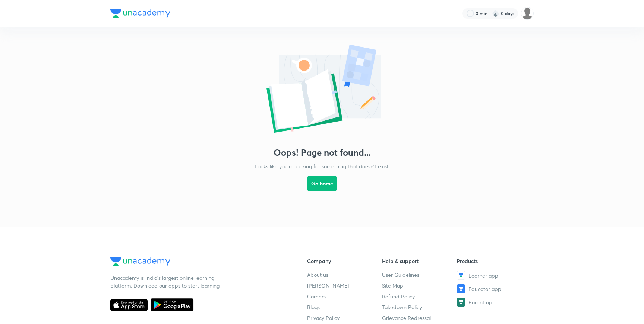 This screenshot has height=324, width=644. What do you see at coordinates (495, 14) in the screenshot?
I see `img: streak` at bounding box center [495, 14].